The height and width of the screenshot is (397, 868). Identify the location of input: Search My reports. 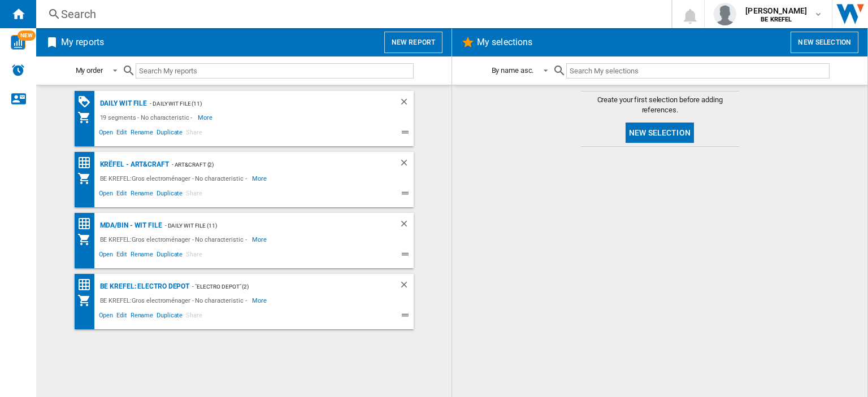
(274, 71).